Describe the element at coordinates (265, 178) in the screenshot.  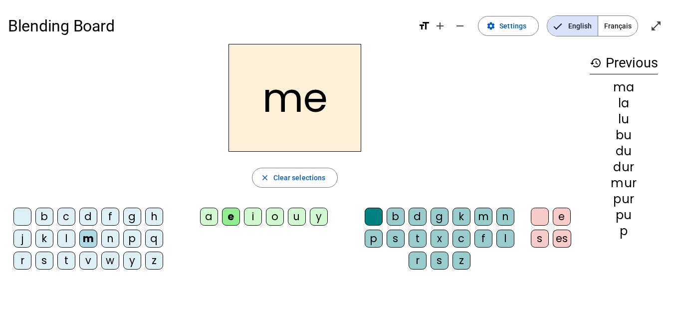
I see `mat-icon: close` at that location.